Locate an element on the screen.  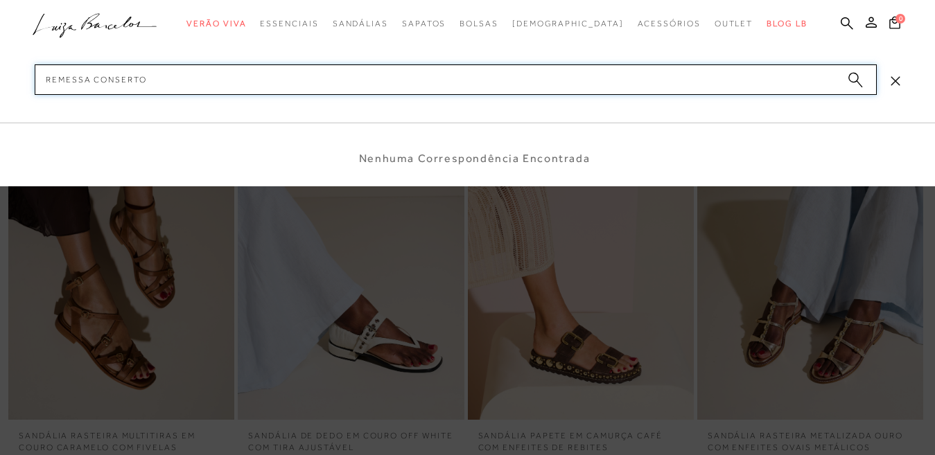
span: Sapatos is located at coordinates (423, 24).